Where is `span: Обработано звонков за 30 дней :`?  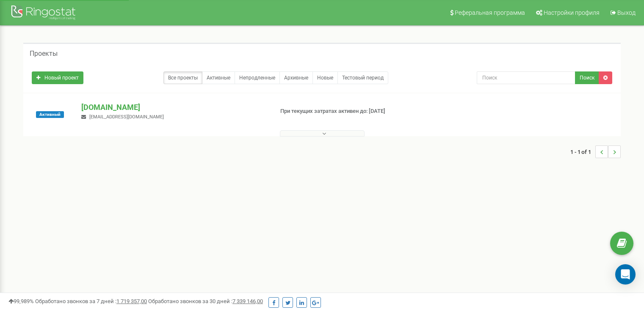 span: Обработано звонков за 30 дней : is located at coordinates (205, 301).